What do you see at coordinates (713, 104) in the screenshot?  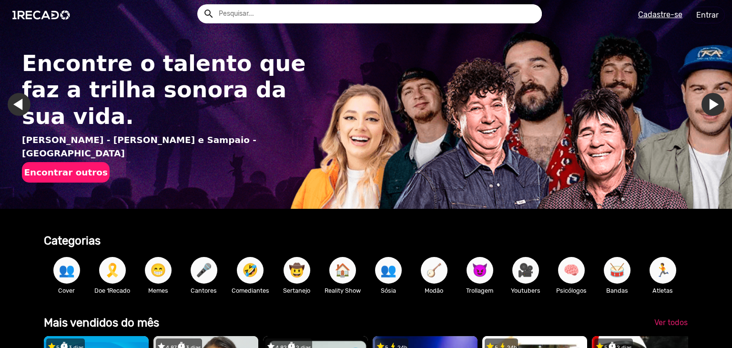 I see `a: Ir para o próximo slide` at bounding box center [713, 104].